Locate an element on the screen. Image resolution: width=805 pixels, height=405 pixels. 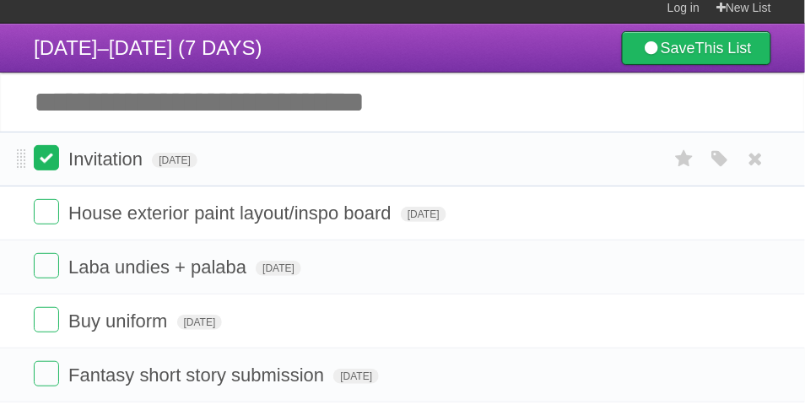
label: Star task is located at coordinates (684, 159).